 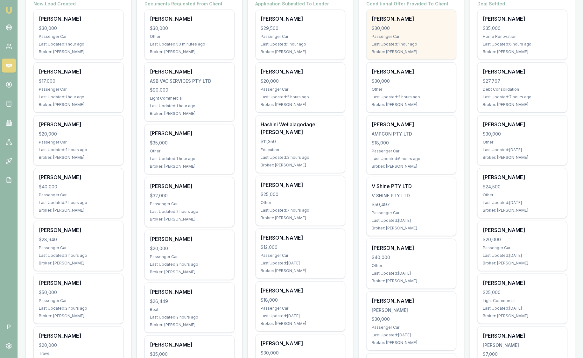 What do you see at coordinates (78, 353) in the screenshot?
I see `div: Travel` at bounding box center [78, 353].